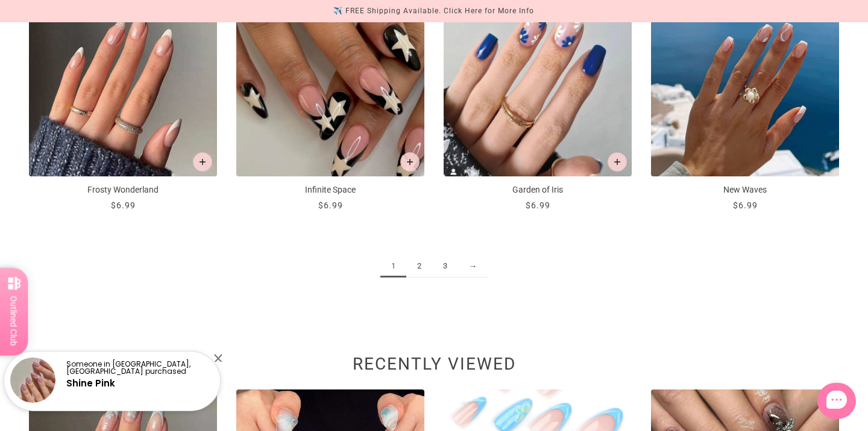 The width and height of the screenshot is (868, 431). I want to click on a: Shine Pink, so click(91, 383).